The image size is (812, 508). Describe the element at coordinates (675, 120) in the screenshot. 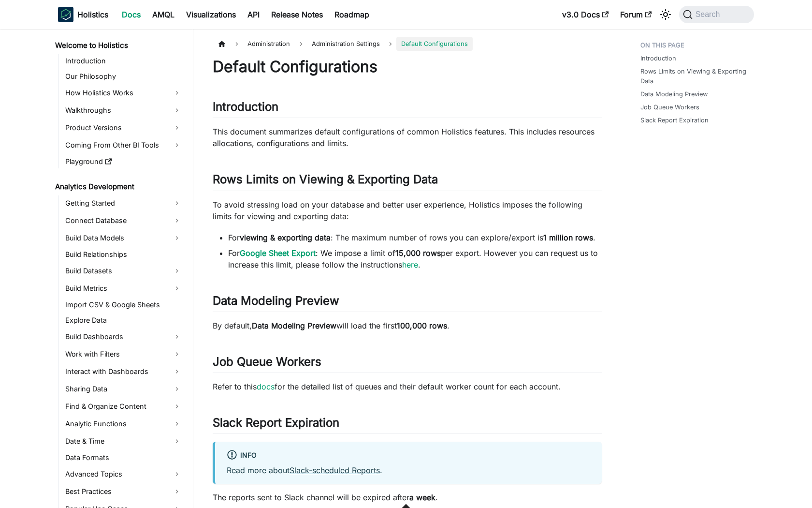

I see `a: Slack Report Expiration` at that location.